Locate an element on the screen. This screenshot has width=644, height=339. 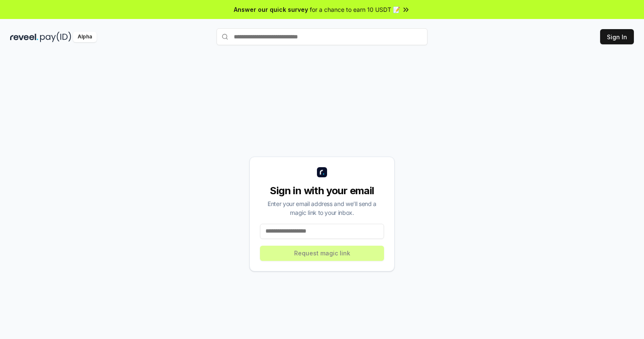
span: for a chance to earn 10 USDT 📝 is located at coordinates (355, 9).